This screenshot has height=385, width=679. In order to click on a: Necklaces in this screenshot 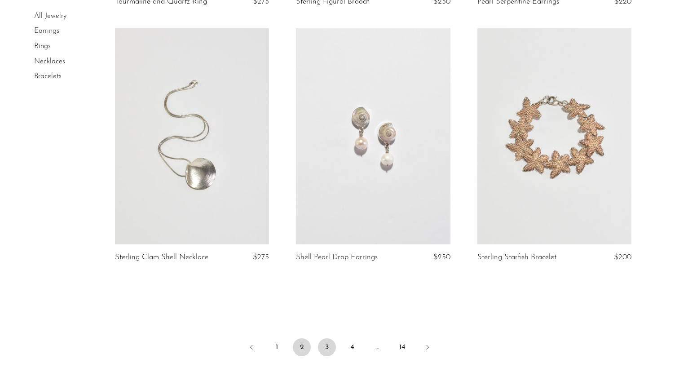, I will do `click(49, 61)`.